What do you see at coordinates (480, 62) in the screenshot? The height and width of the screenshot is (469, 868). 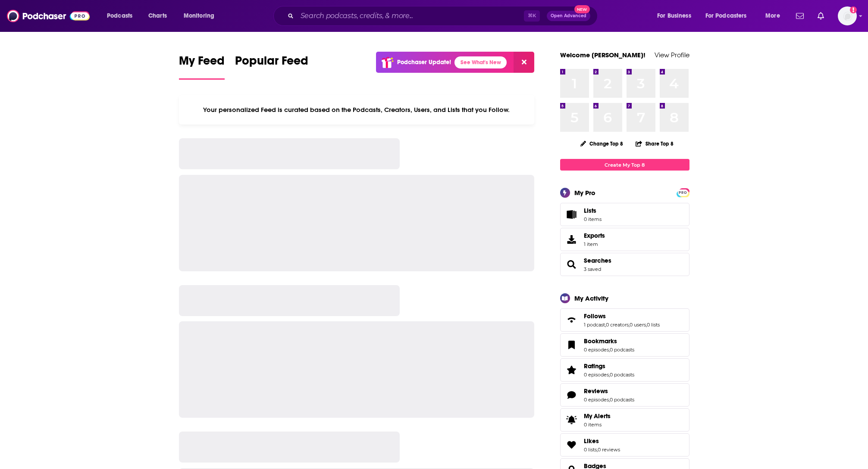 I see `a: See What's New` at bounding box center [480, 62].